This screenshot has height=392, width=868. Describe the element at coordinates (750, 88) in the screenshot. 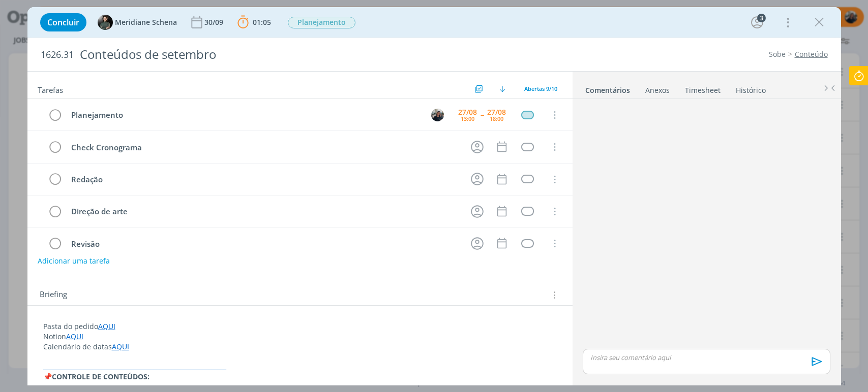

I see `a: Histórico` at that location.